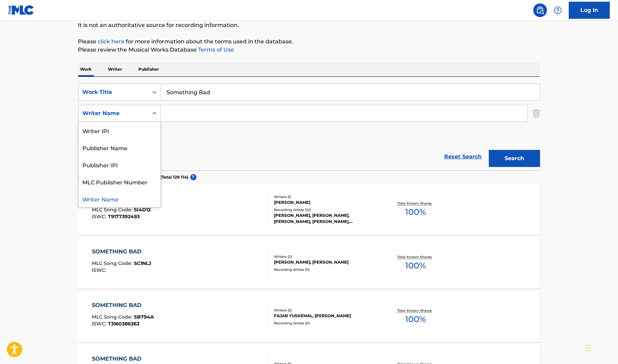 Image resolution: width=618 pixels, height=364 pixels. Describe the element at coordinates (309, 50) in the screenshot. I see `p: Please review the Musical Works Database` at that location.